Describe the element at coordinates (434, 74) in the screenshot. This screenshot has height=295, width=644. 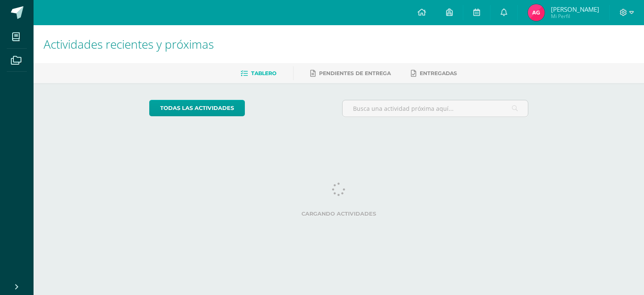
I see `a: Entregadas` at that location.